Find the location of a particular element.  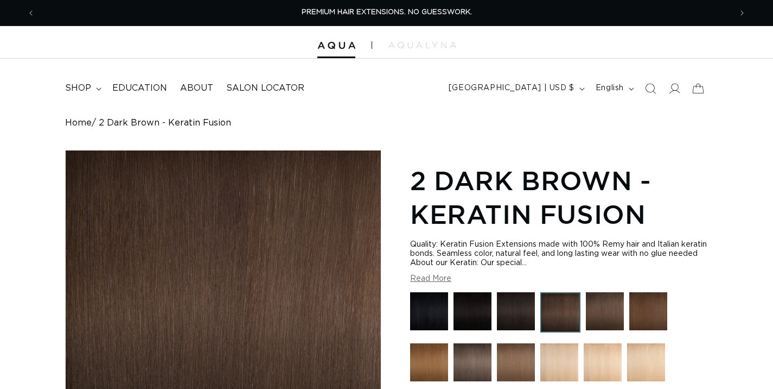

a: About is located at coordinates (196, 88).